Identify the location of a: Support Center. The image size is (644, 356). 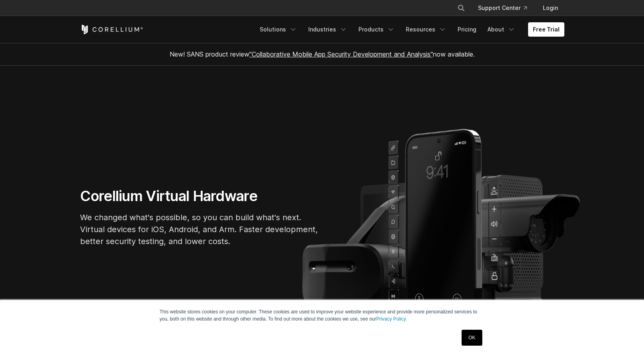
(502, 8).